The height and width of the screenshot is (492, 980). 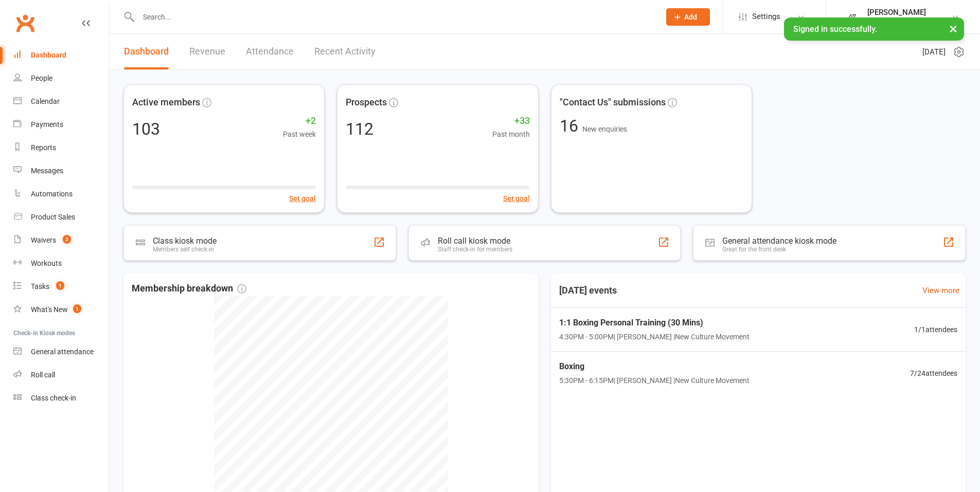 I want to click on a: Recent Activity, so click(x=344, y=52).